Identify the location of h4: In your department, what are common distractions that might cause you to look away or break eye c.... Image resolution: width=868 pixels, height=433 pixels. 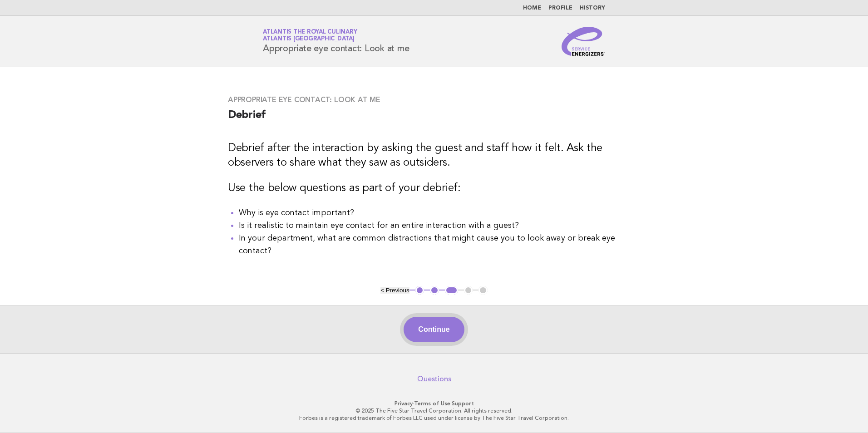
(439, 245).